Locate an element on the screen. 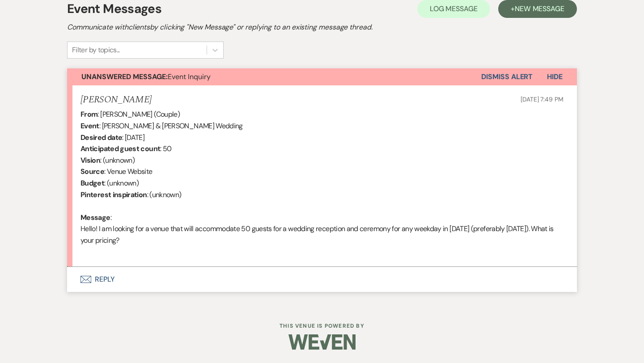 The height and width of the screenshot is (363, 644). b: Message is located at coordinates (95, 218).